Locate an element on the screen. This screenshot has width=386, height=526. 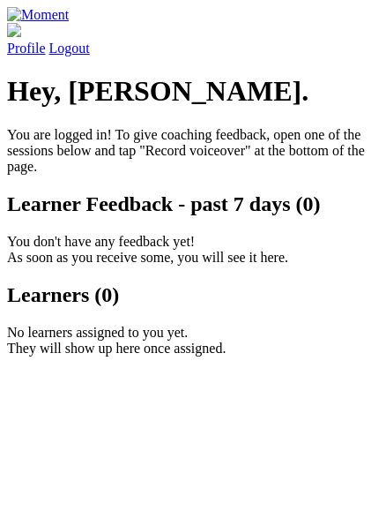
img: Moment is located at coordinates (38, 15).